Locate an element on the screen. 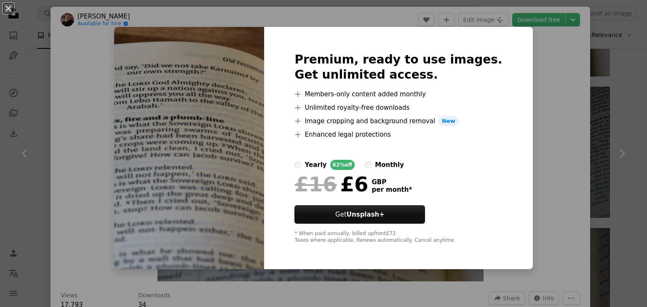  img: photo-1705564008387-76e8b95907fb is located at coordinates (189, 148).